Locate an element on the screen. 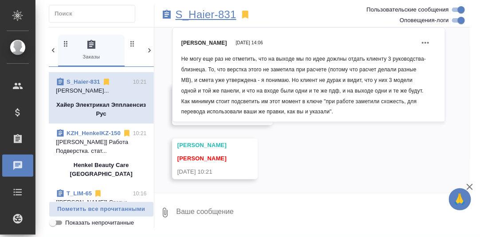 The width and height of the screenshot is (480, 237). p: Хайер Электрикал Эпплаенсиз Рус is located at coordinates (101, 109).